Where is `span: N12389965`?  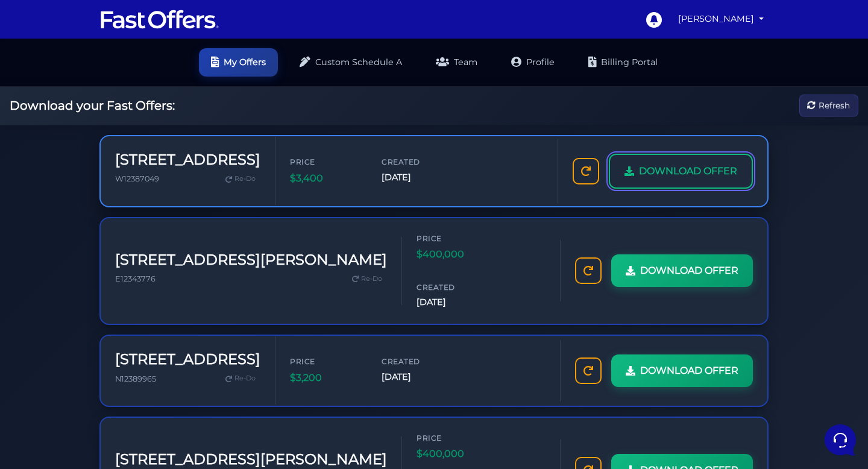
span: N12389965 is located at coordinates (135, 379).